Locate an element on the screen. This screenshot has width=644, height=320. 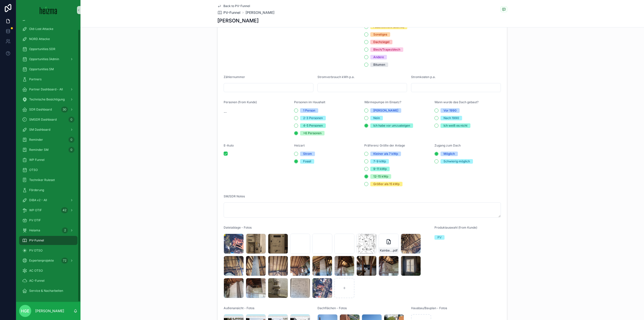
div: Nein is located at coordinates (376, 118).